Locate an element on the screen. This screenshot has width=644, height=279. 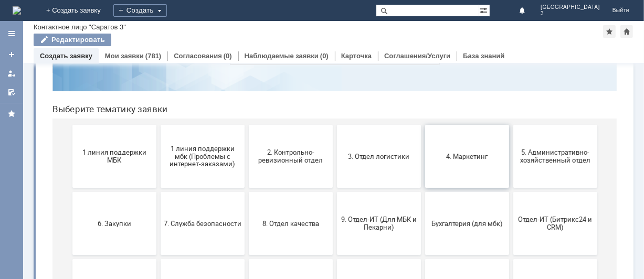
button: 1 линия поддержки МБК is located at coordinates (70, 157).